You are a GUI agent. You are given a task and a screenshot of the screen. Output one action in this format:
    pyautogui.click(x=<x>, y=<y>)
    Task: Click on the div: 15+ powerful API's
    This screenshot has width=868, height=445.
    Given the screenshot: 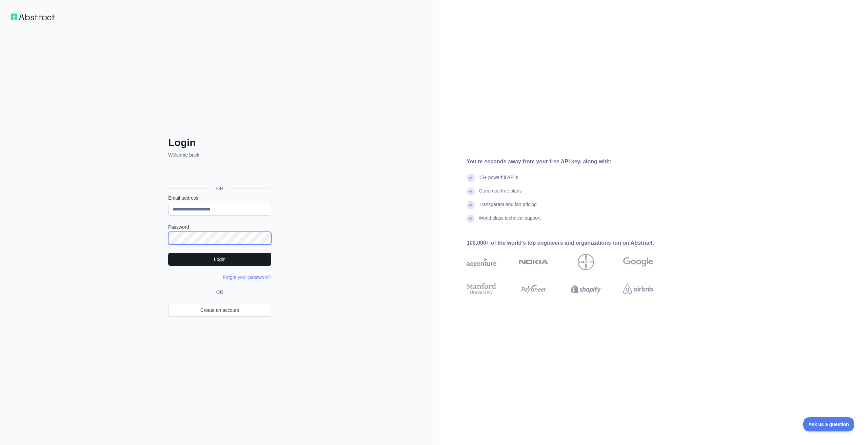 What is the action you would take?
    pyautogui.click(x=498, y=180)
    